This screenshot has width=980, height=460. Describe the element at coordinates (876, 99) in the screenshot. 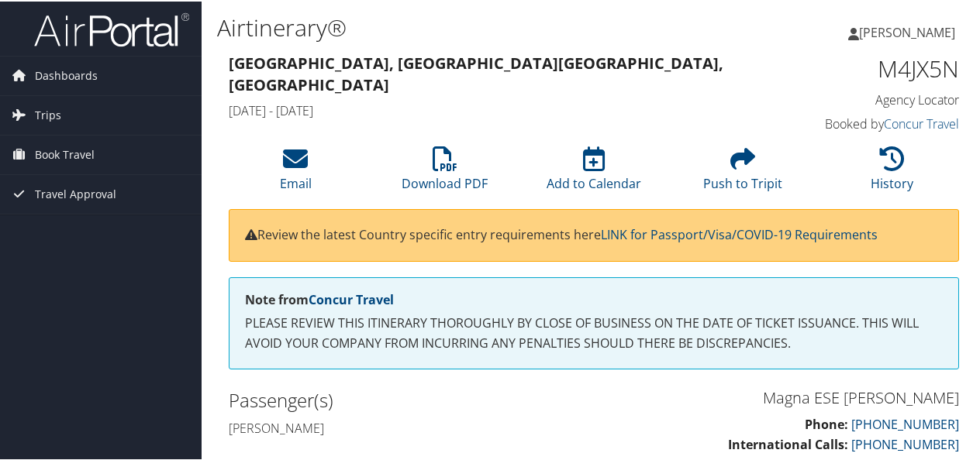

I see `h4: Agency Locator` at that location.